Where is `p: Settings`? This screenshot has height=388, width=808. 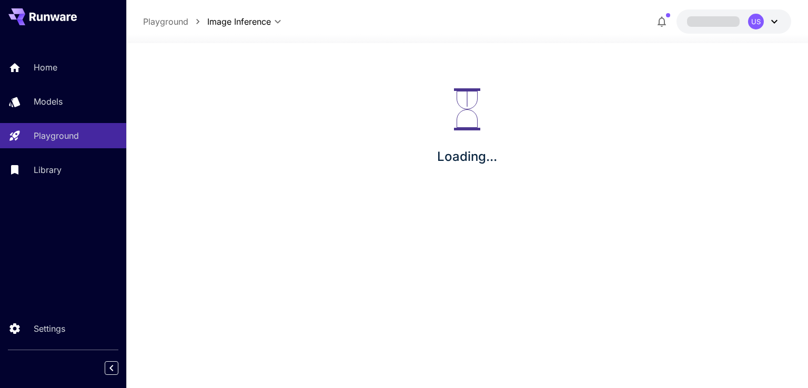 p: Settings is located at coordinates (49, 329).